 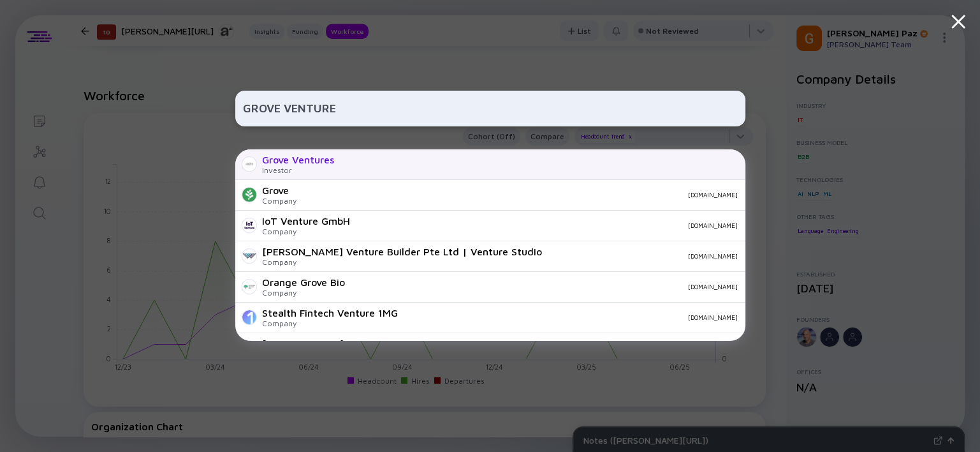 What do you see at coordinates (303, 282) in the screenshot?
I see `div: Orange Grove Bio` at bounding box center [303, 282].